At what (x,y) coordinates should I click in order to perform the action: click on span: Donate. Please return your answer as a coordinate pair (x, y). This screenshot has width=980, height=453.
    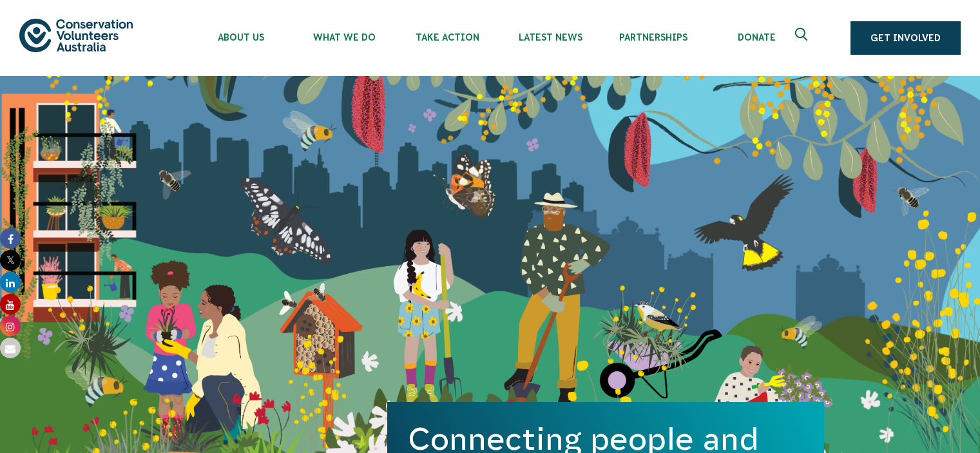
    Looking at the image, I should click on (757, 37).